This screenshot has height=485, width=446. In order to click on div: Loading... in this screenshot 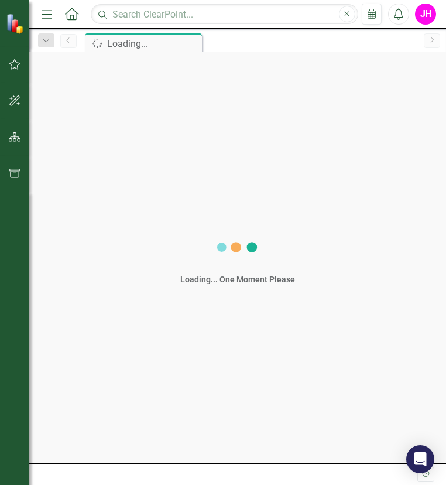, I will do `click(153, 43)`.